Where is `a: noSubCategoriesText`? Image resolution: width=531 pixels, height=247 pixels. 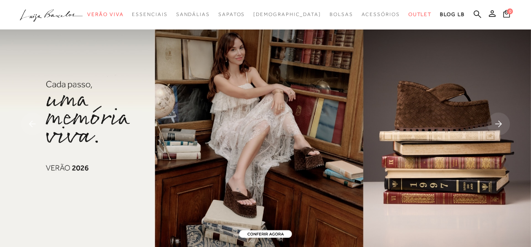 a: noSubCategoriesText is located at coordinates (287, 14).